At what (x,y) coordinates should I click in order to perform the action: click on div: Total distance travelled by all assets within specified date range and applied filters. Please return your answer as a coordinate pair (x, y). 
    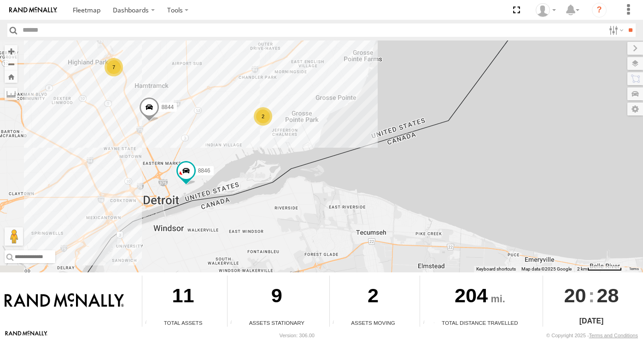
    Looking at the image, I should click on (427, 323).